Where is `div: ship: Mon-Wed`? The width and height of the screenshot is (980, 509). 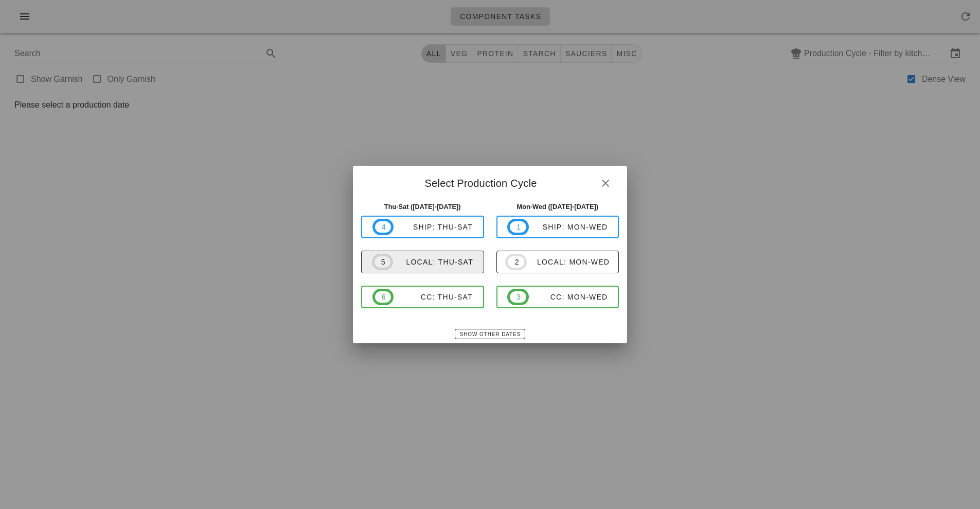 div: ship: Mon-Wed is located at coordinates (569, 227).